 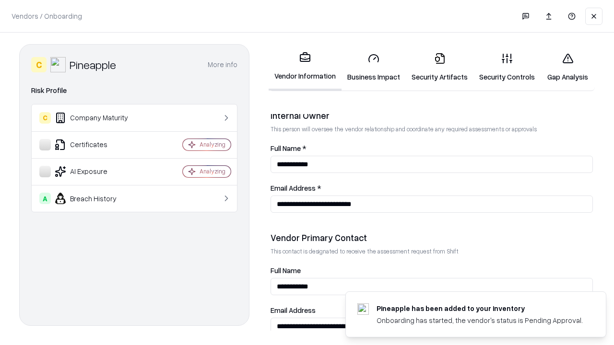 What do you see at coordinates (432, 188) in the screenshot?
I see `label: Email Address *` at bounding box center [432, 188].